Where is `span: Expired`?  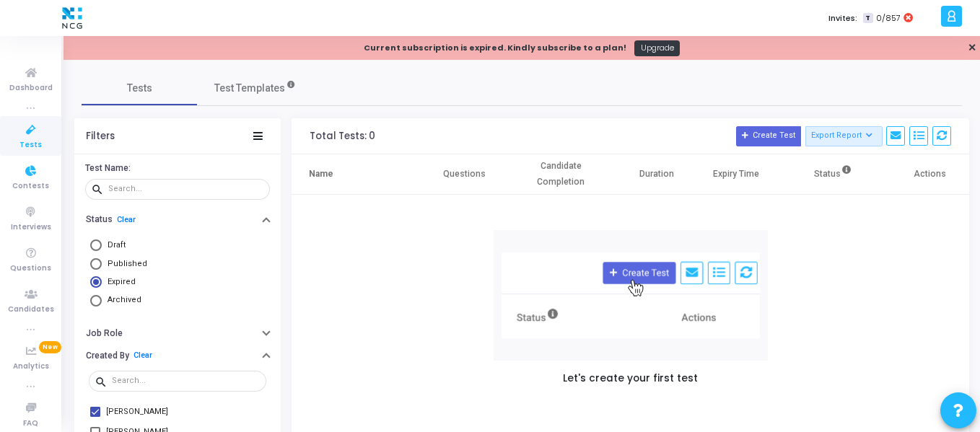 span: Expired is located at coordinates (122, 281).